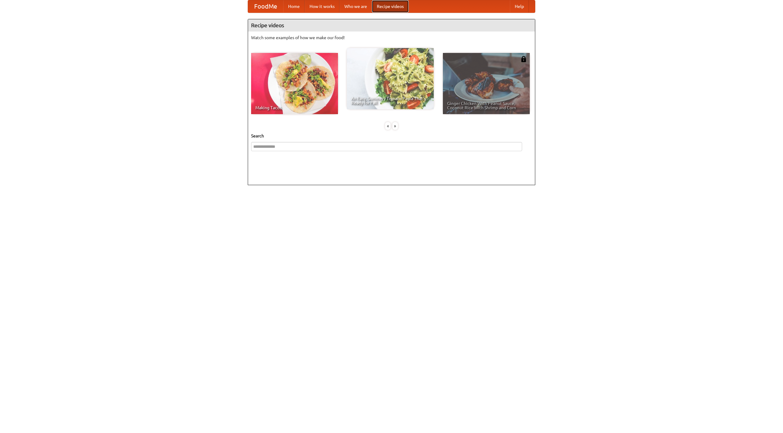 The width and height of the screenshot is (783, 433). What do you see at coordinates (322, 6) in the screenshot?
I see `a: How it works` at bounding box center [322, 6].